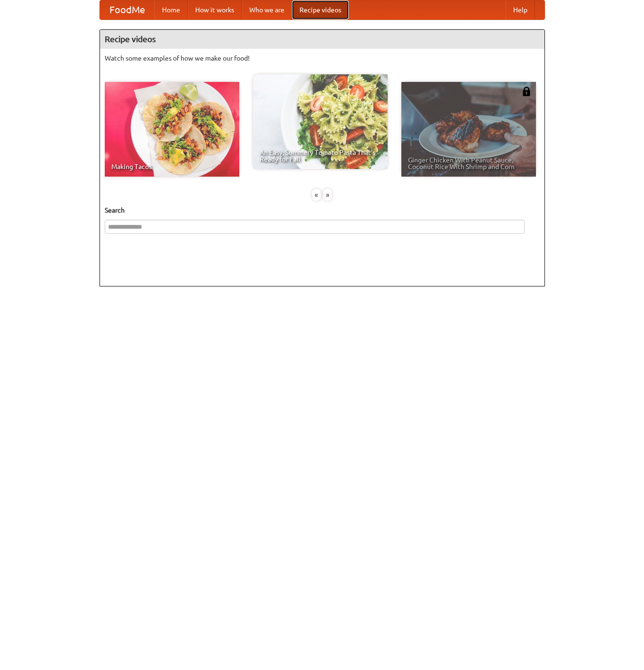 This screenshot has height=670, width=644. I want to click on img: 483408.png, so click(527, 92).